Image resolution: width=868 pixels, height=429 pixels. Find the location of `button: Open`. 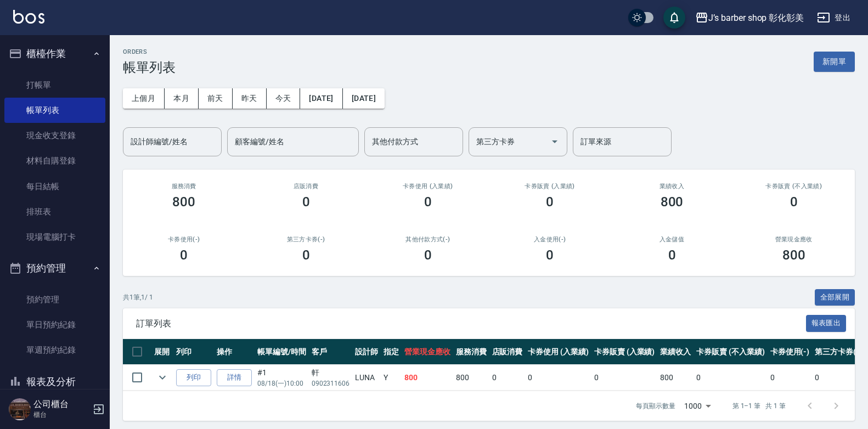

button: Open is located at coordinates (554, 141).